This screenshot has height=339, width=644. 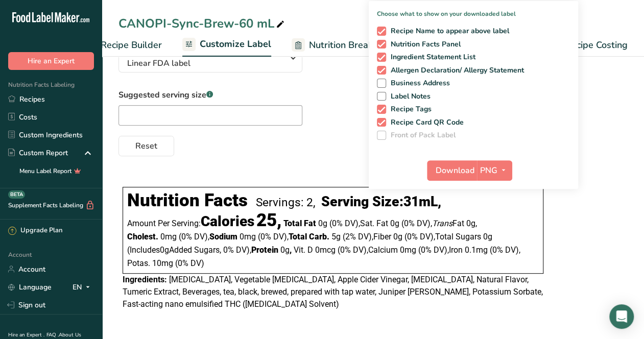 What do you see at coordinates (418, 83) in the screenshot?
I see `span: Business Address` at bounding box center [418, 83].